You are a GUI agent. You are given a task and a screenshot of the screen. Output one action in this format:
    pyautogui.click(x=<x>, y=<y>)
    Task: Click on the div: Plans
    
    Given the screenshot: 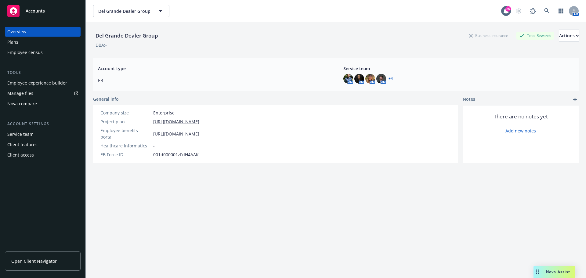 What is the action you would take?
    pyautogui.click(x=13, y=42)
    